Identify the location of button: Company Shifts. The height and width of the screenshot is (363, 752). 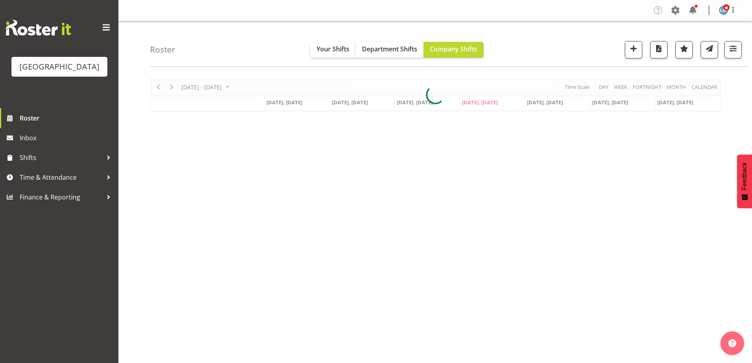
(454, 50).